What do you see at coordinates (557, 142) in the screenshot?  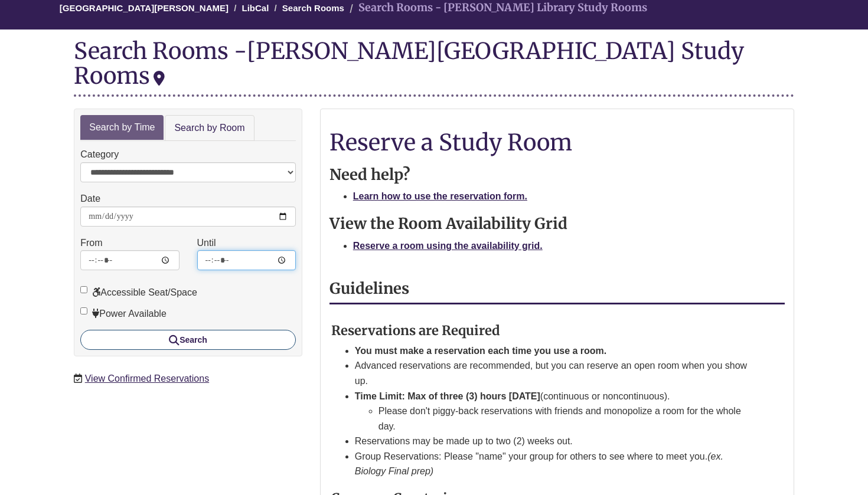 I see `h1: Reserve a Study Room` at bounding box center [557, 142].